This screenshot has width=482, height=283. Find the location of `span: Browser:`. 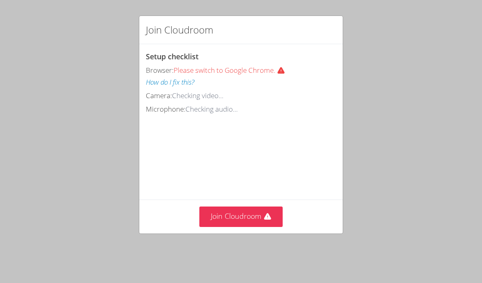

span: Browser: is located at coordinates (160, 70).